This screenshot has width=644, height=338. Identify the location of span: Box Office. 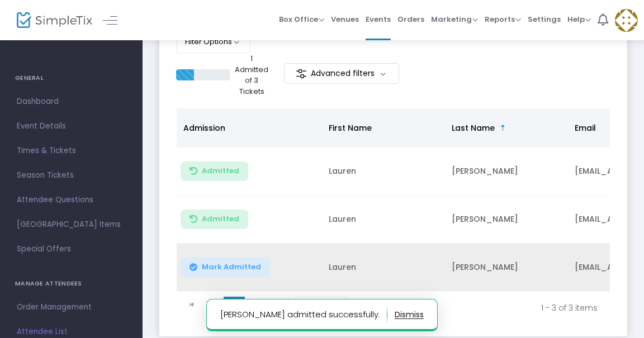
(301, 19).